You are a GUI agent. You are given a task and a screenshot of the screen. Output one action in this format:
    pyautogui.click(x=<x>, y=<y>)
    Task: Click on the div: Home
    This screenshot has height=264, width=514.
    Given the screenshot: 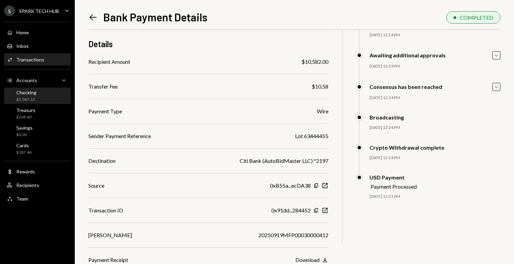 What is the action you would take?
    pyautogui.click(x=22, y=32)
    